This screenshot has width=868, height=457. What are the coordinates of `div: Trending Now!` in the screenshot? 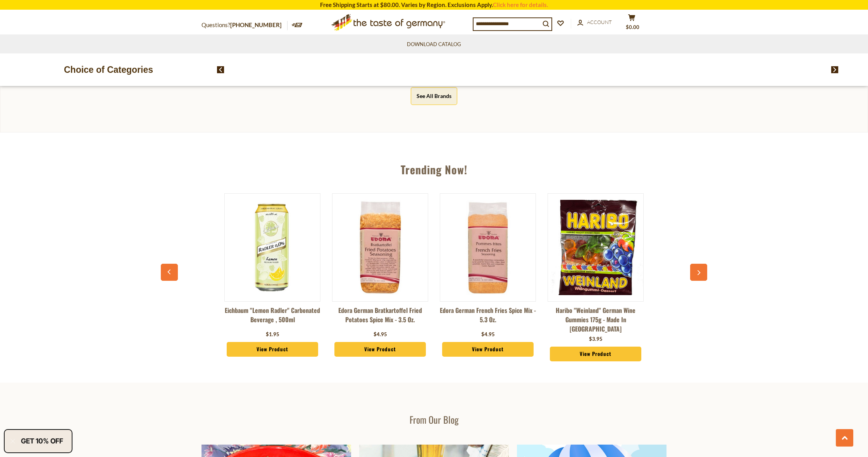 It's located at (434, 168).